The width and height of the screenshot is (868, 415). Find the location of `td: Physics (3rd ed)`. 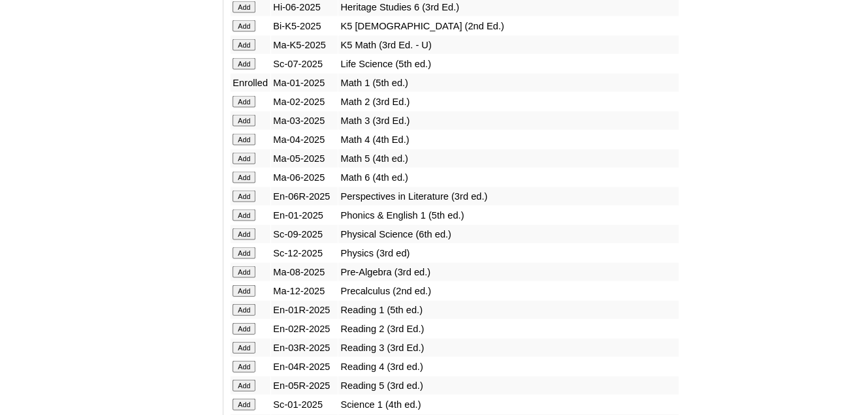

td: Physics (3rd ed) is located at coordinates (508, 253).